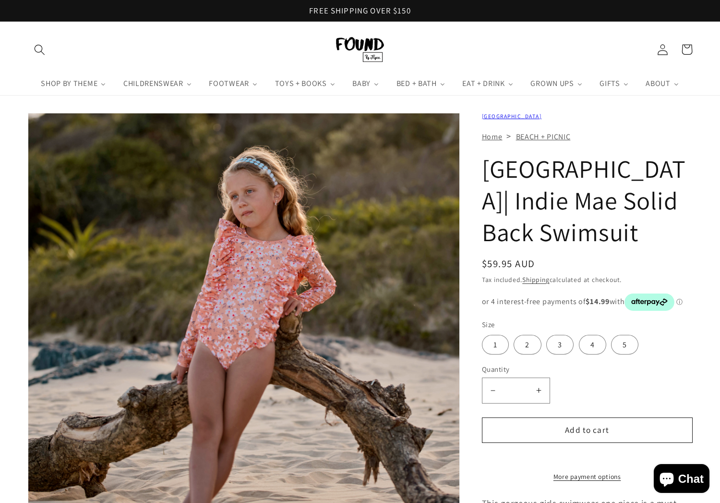 The width and height of the screenshot is (720, 503). What do you see at coordinates (527, 344) in the screenshot?
I see `label: 2` at bounding box center [527, 344].